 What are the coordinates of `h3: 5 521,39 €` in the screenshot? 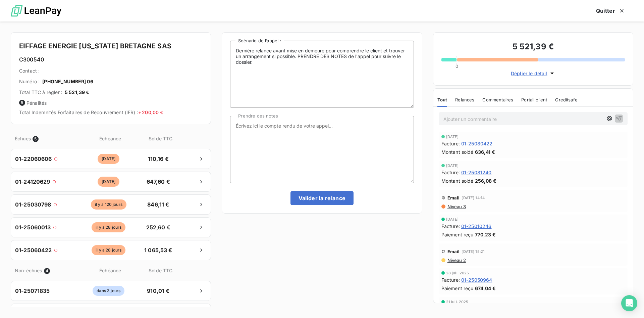 It's located at (533, 47).